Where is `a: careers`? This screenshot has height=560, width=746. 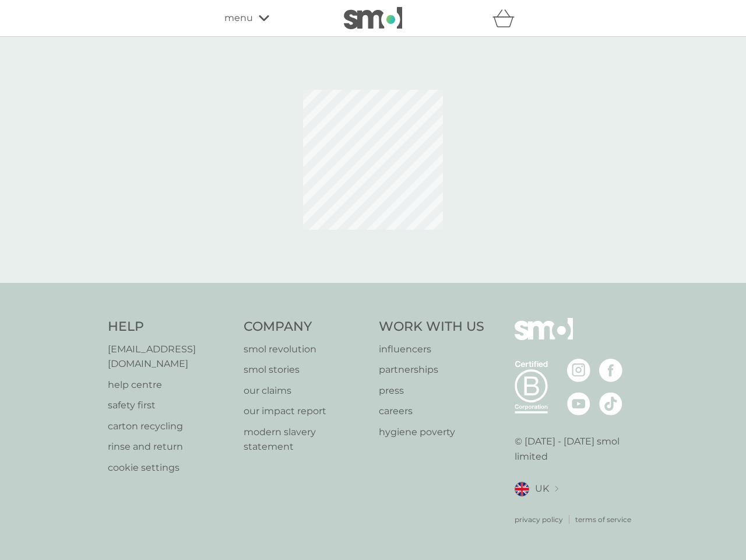 a: careers is located at coordinates (431, 412).